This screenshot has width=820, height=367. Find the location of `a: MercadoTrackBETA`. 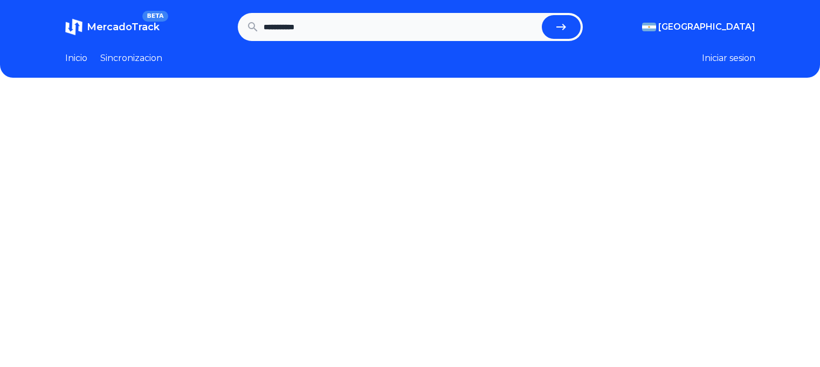

a: MercadoTrackBETA is located at coordinates (112, 27).